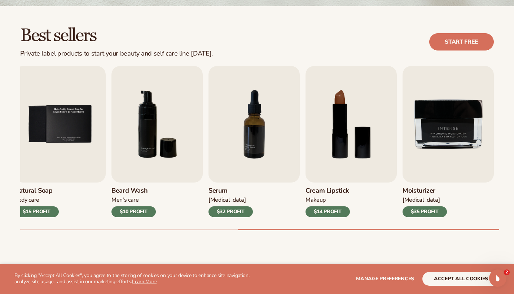 This screenshot has height=294, width=514. I want to click on p: By clicking "Accept All Cookies", you agree to the storing of cookies on your device to enhance s..., so click(140, 279).